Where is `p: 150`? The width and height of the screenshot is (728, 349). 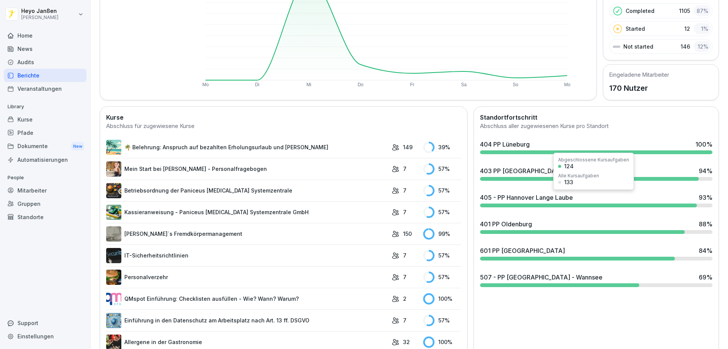
p: 150 is located at coordinates (408, 233).